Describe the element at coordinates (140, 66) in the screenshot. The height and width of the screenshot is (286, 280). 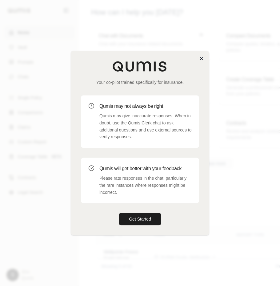
I see `img: Qumis Logo` at that location.